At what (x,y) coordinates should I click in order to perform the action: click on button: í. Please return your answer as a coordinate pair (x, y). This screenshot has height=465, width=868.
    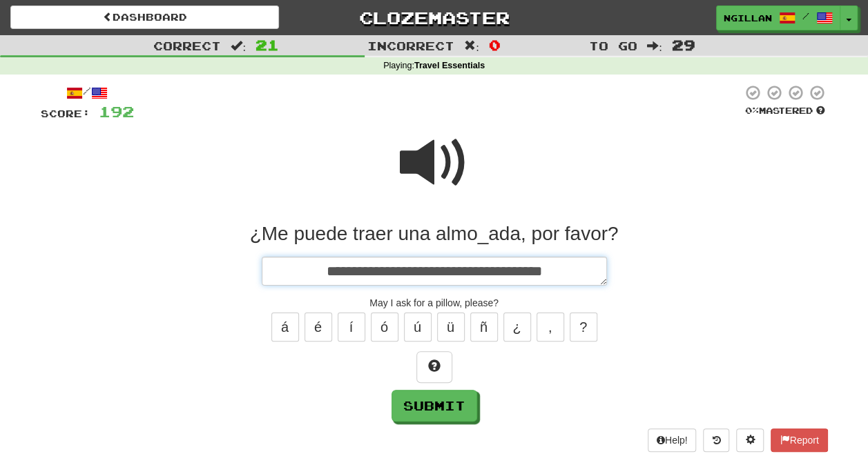
    Looking at the image, I should click on (351, 327).